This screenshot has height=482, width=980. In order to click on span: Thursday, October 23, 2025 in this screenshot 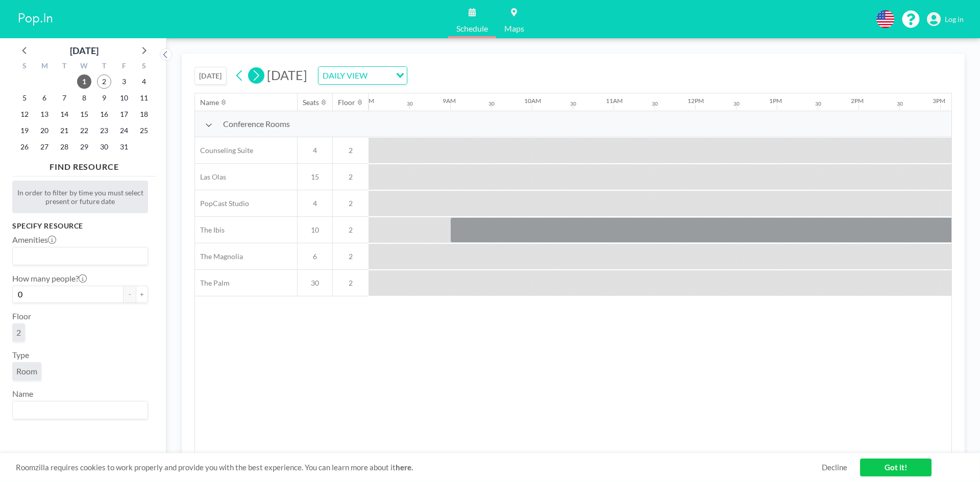, I will do `click(105, 131)`.